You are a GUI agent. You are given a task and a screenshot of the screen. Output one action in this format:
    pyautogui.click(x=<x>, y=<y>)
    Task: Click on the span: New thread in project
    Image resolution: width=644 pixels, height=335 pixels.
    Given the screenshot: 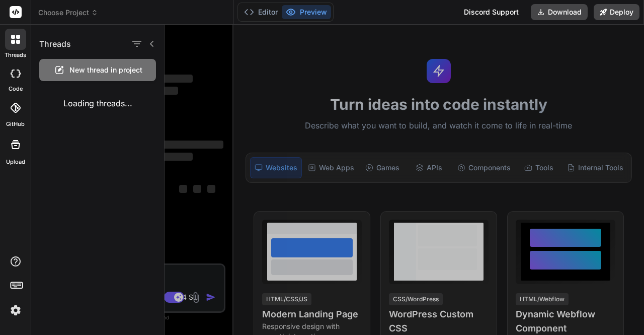 What is the action you would take?
    pyautogui.click(x=106, y=70)
    